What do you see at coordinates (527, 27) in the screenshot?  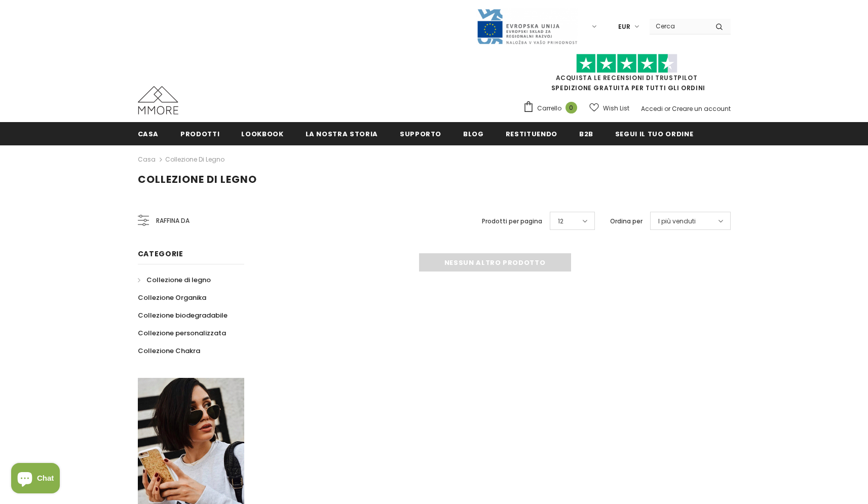 I see `img: Javni Razpis` at bounding box center [527, 27].